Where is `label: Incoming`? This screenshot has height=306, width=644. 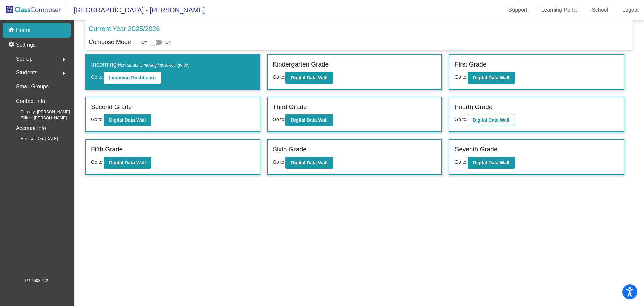
label: Incoming is located at coordinates (140, 64).